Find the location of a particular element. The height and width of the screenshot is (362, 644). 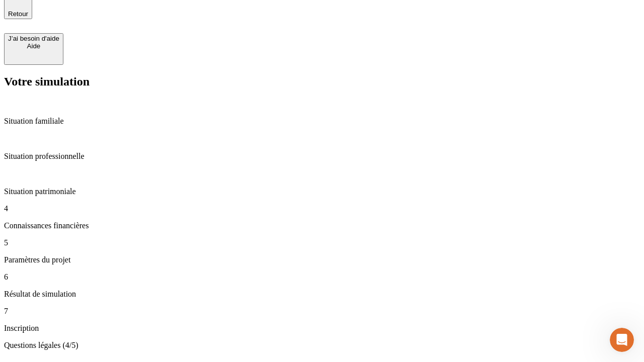

p: Situation professionnelle is located at coordinates (322, 156).